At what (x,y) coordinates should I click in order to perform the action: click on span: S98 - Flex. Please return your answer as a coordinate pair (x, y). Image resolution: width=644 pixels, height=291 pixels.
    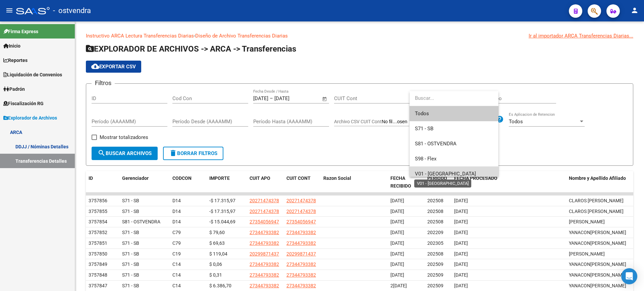
    Looking at the image, I should click on (426, 159).